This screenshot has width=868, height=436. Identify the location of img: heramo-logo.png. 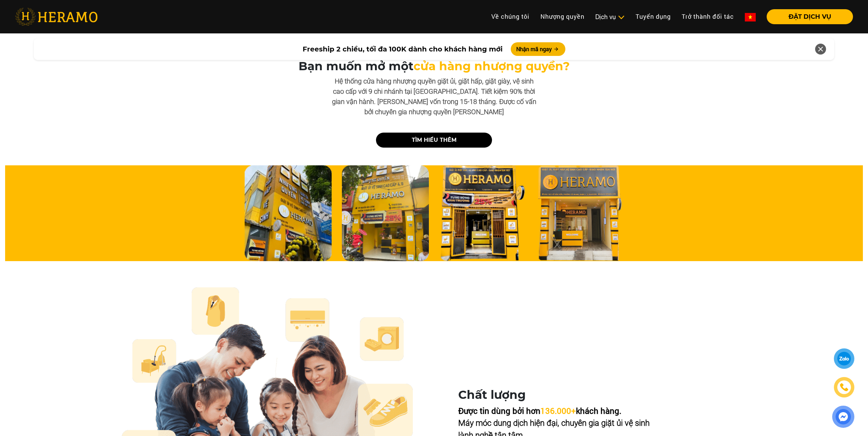
(57, 17).